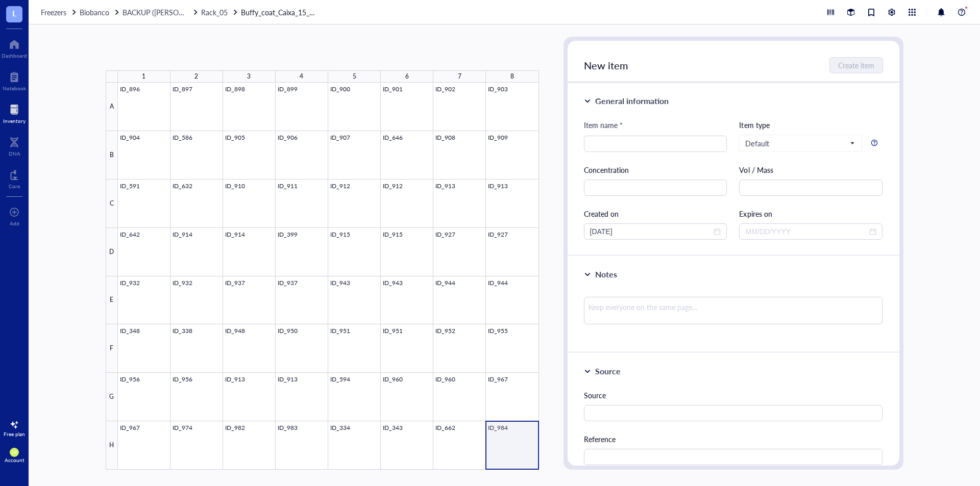 The image size is (980, 486). Describe the element at coordinates (14, 112) in the screenshot. I see `a: Inventory` at that location.